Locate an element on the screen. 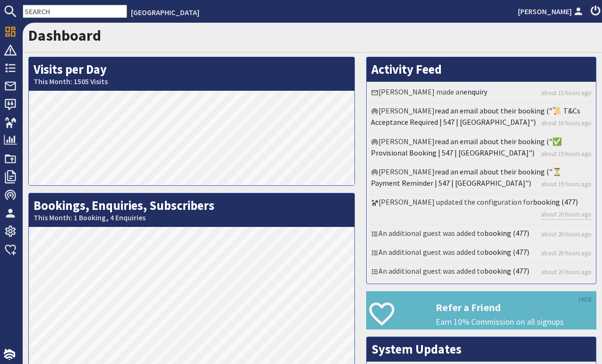 Image resolution: width=602 pixels, height=364 pixels. h2: Bookings, Enquiries, Subscribers is located at coordinates (192, 210).